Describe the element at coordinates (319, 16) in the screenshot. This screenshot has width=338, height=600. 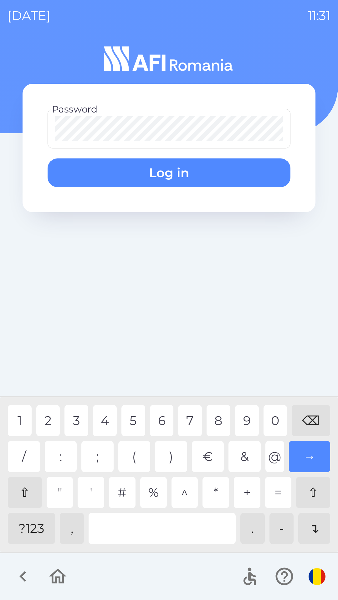
I see `p: 11:31` at that location.